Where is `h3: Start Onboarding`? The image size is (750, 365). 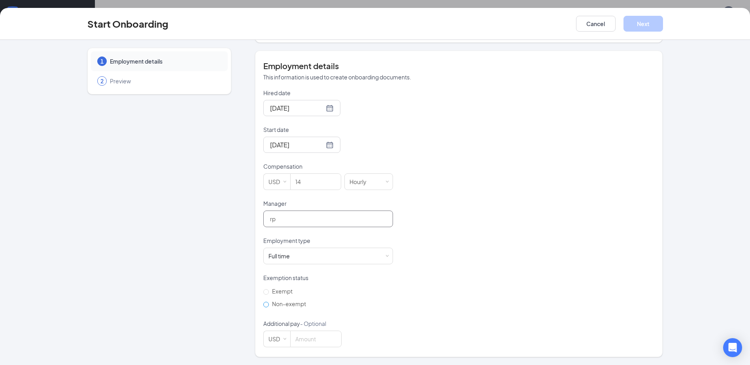 h3: Start Onboarding is located at coordinates (128, 24).